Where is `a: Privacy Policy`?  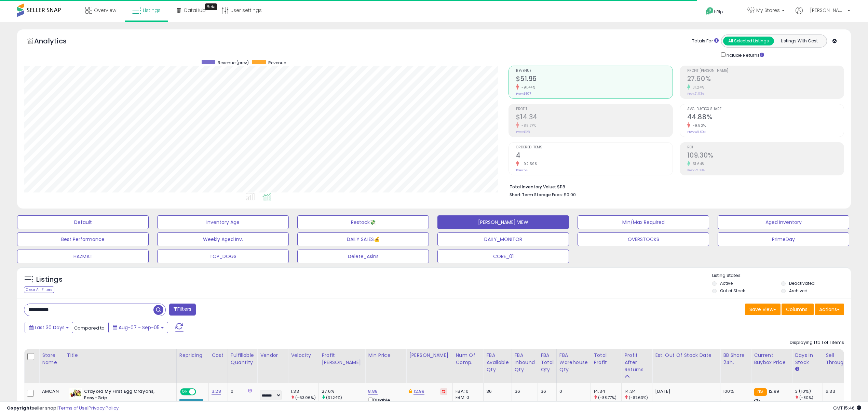
a: Privacy Policy is located at coordinates (103, 407).